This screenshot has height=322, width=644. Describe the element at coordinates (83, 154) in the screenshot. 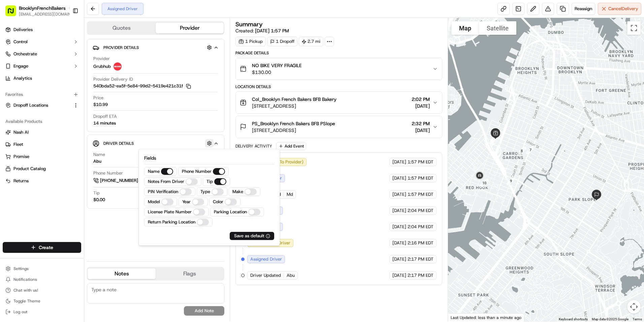

I see `a: 💻API Documentation` at that location.